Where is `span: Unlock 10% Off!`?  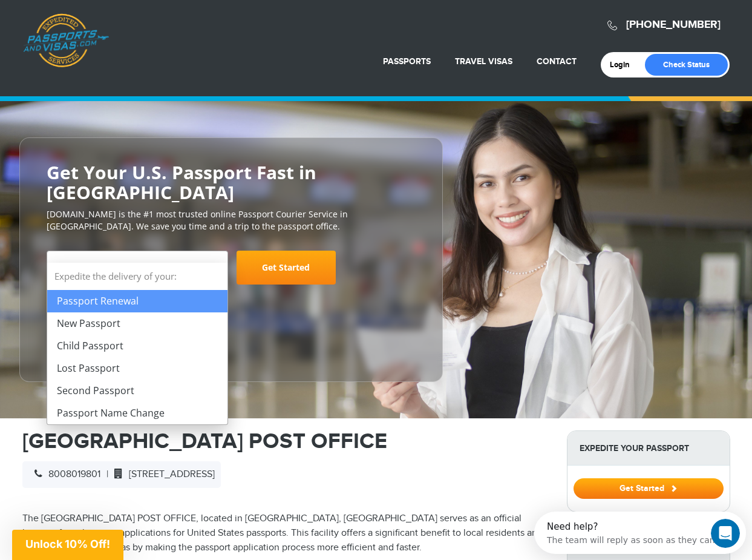
span: Unlock 10% Off! is located at coordinates (67, 543).